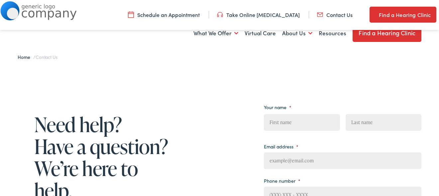  What do you see at coordinates (260, 33) in the screenshot?
I see `a: Virtual Care` at bounding box center [260, 33].